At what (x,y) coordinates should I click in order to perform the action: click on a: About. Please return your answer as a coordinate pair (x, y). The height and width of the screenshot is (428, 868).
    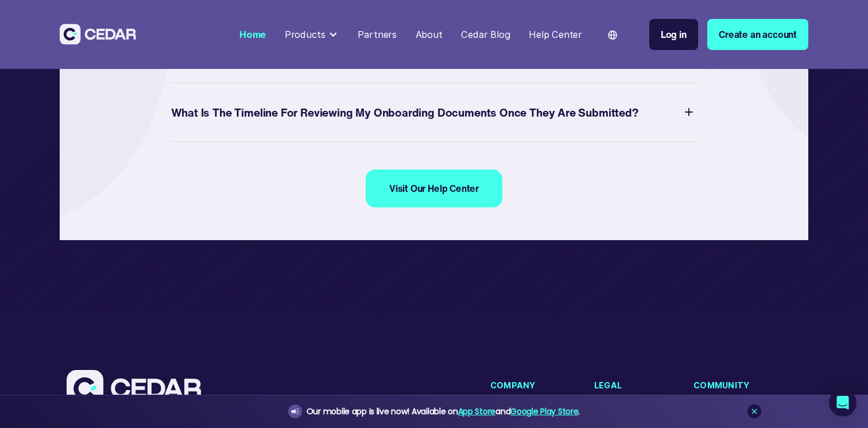
    Looking at the image, I should click on (428, 34).